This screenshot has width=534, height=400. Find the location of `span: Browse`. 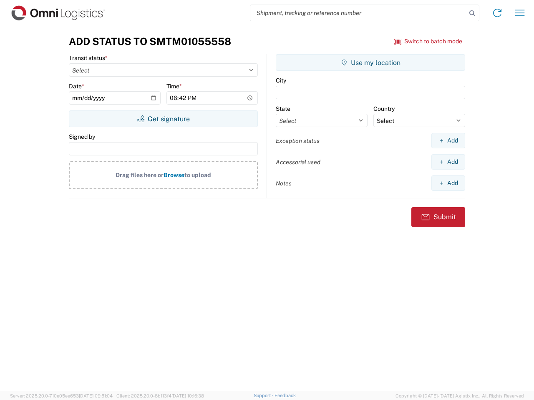

span: Browse is located at coordinates (174, 175).